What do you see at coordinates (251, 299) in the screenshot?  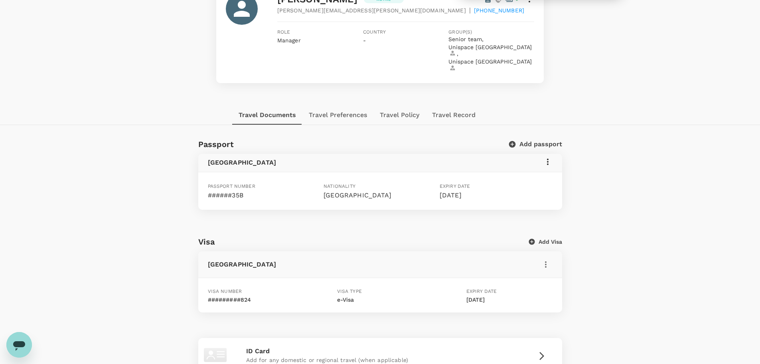 I see `p: #########824` at bounding box center [251, 299].